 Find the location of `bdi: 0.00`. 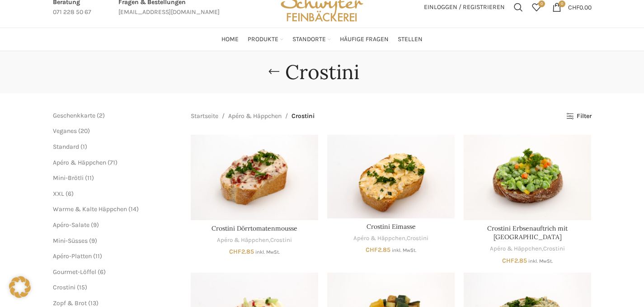

bdi: 0.00 is located at coordinates (580, 7).